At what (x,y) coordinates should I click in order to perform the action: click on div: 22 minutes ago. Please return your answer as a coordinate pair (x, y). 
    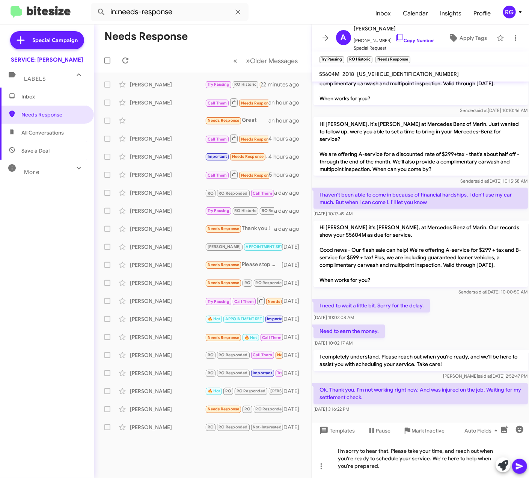
    Looking at the image, I should click on (283, 84).